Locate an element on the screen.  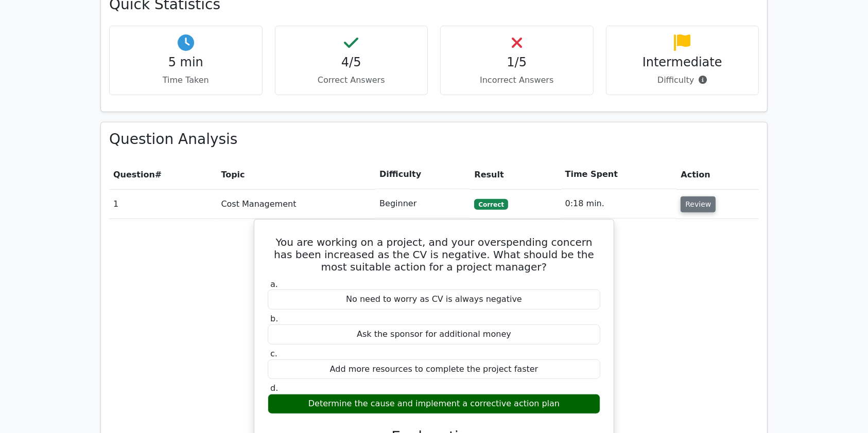
p: Time Taken is located at coordinates (186, 80).